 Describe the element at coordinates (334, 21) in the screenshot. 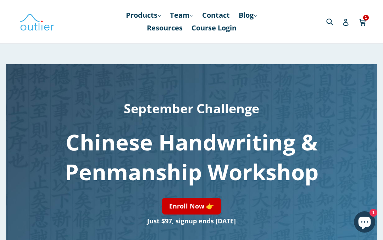

I see `input: Search` at that location.